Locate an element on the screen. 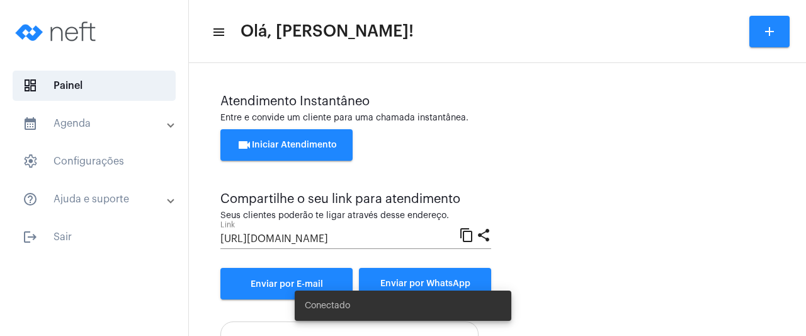 The image size is (806, 336). img: logo-neft-novo-2.png is located at coordinates (57, 31).